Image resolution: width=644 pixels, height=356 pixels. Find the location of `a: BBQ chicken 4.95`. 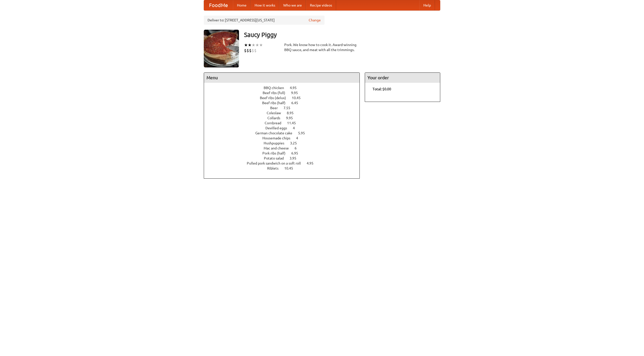

a: BBQ chicken 4.95 is located at coordinates (285, 88).